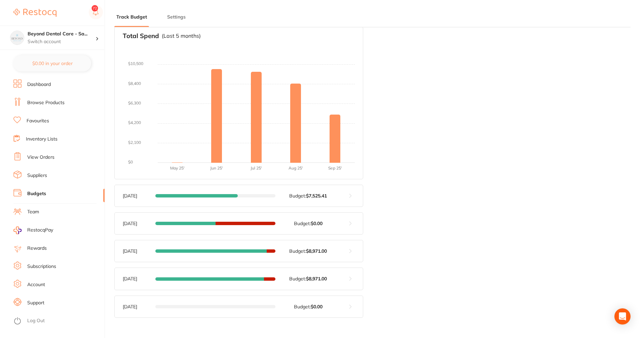 Image resolution: width=644 pixels, height=338 pixels. I want to click on a: Subscriptions, so click(42, 267).